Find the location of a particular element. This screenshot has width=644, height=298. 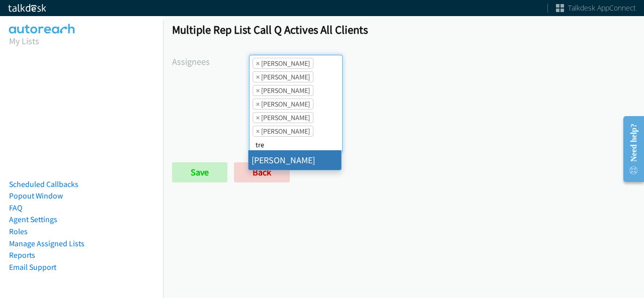

a: FAQ is located at coordinates (16, 207).